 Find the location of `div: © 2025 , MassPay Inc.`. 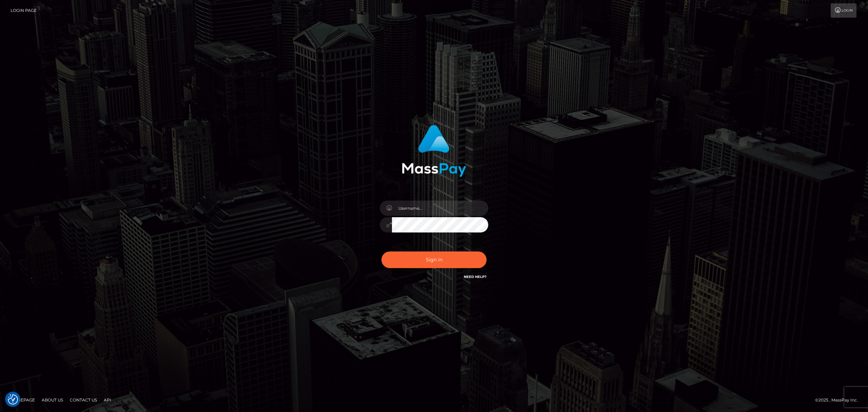

div: © 2025 , MassPay Inc. is located at coordinates (839, 400).